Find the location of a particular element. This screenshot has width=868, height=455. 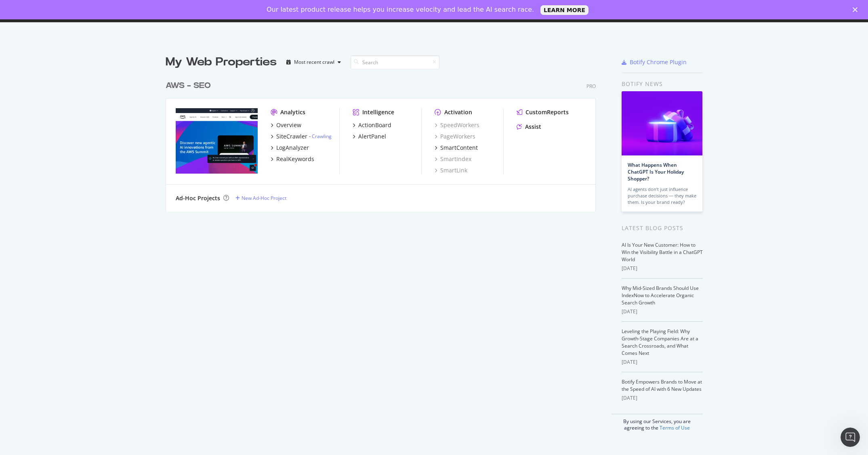

div: CustomReports is located at coordinates (547, 112).